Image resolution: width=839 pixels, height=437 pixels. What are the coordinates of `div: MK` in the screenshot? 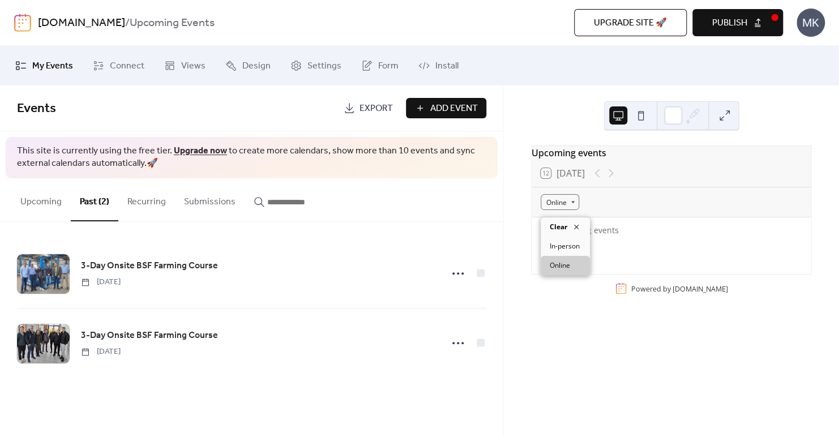 It's located at (810, 23).